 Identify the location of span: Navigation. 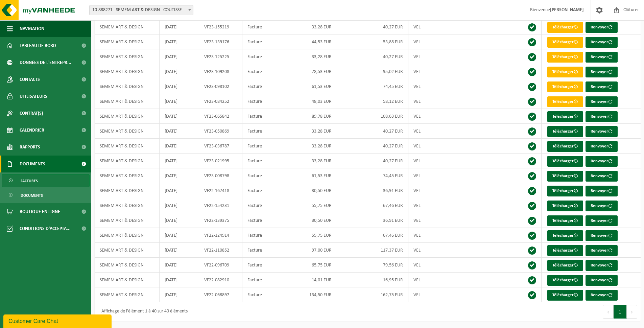
(32, 29).